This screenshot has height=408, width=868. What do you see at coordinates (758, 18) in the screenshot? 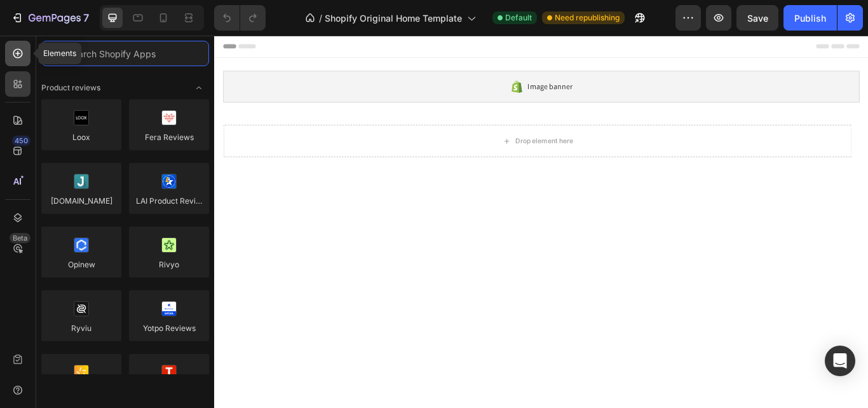
I see `span: Save` at bounding box center [758, 18].